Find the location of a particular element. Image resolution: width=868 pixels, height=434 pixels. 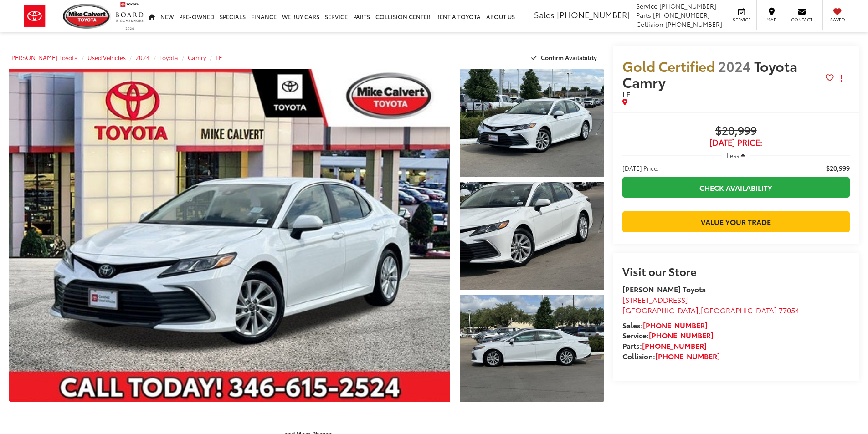

span: dropdown dots is located at coordinates (842, 78).